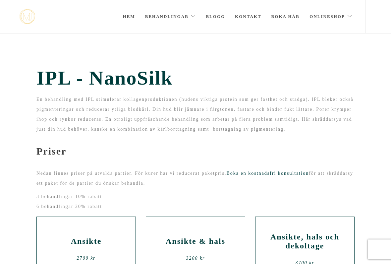 The height and width of the screenshot is (264, 391). Describe the element at coordinates (196, 241) in the screenshot. I see `h2: Ansikte & hals` at that location.